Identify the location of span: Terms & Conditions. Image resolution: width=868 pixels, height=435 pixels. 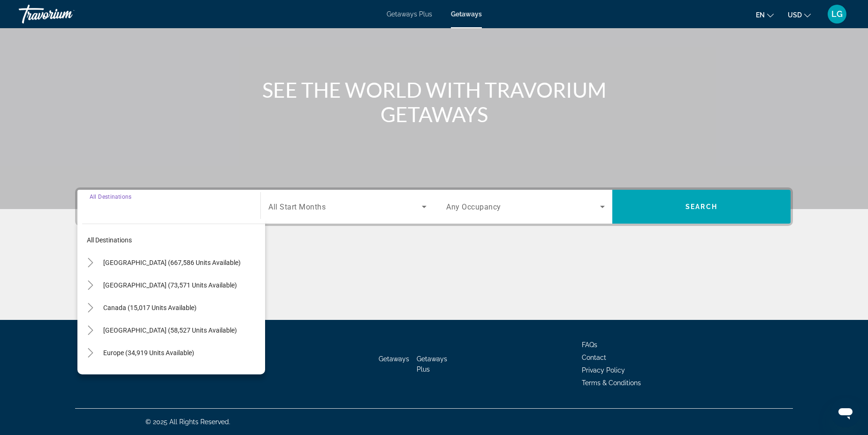
(611, 383).